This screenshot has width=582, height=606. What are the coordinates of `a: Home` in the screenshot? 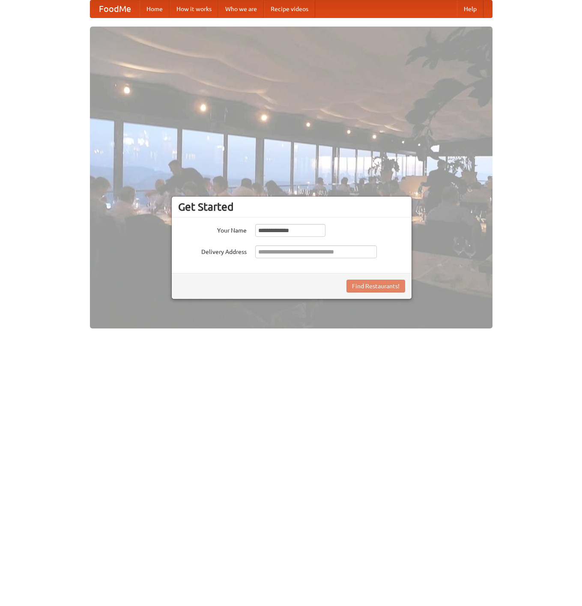 It's located at (155, 9).